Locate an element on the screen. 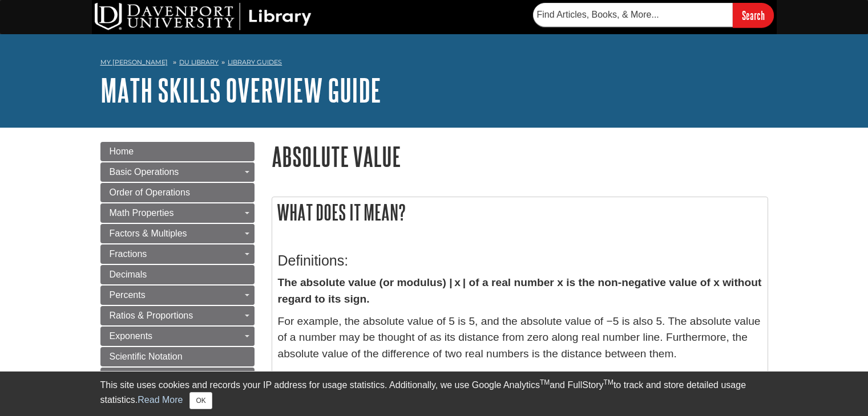 This screenshot has width=868, height=416. input: Search is located at coordinates (753, 15).